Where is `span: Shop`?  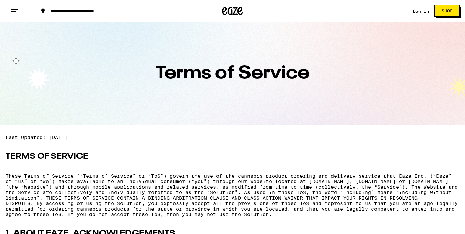
span: Shop is located at coordinates (447, 11).